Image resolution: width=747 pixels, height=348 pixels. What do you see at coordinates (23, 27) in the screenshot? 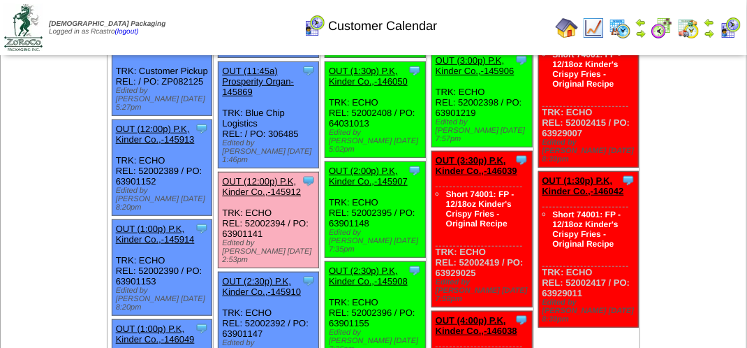
I see `img: zoroco-logo-small.webp` at bounding box center [23, 27].